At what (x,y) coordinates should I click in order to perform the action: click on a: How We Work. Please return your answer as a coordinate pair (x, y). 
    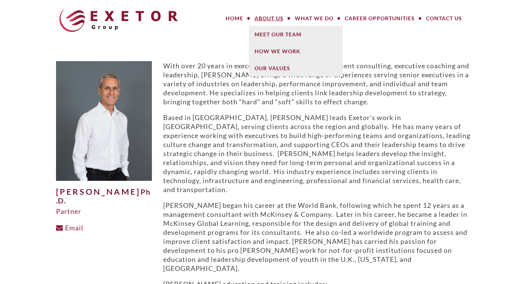
    Looking at the image, I should click on (296, 51).